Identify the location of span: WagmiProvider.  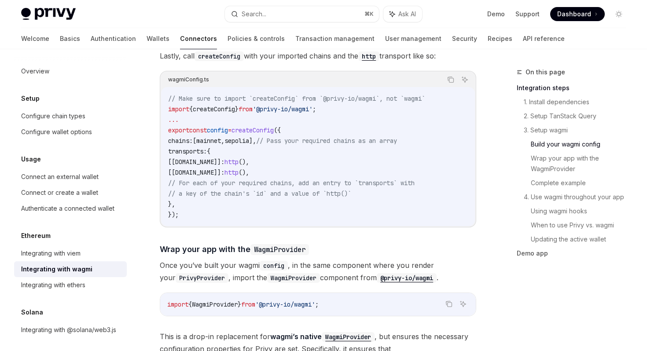
(215, 305).